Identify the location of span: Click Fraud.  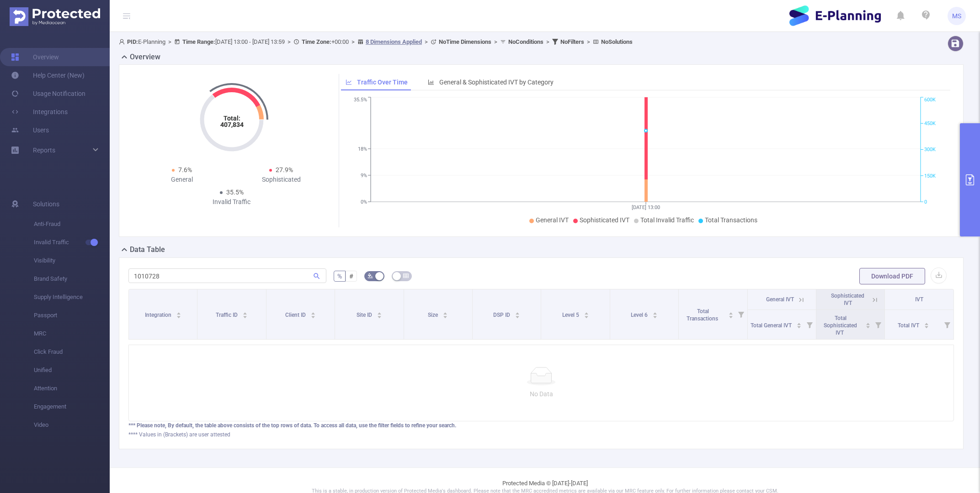
(72, 352).